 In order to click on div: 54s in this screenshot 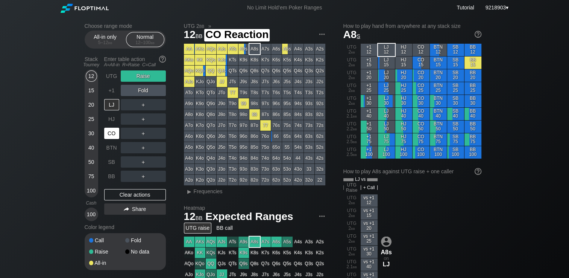, I will do `click(298, 147)`.